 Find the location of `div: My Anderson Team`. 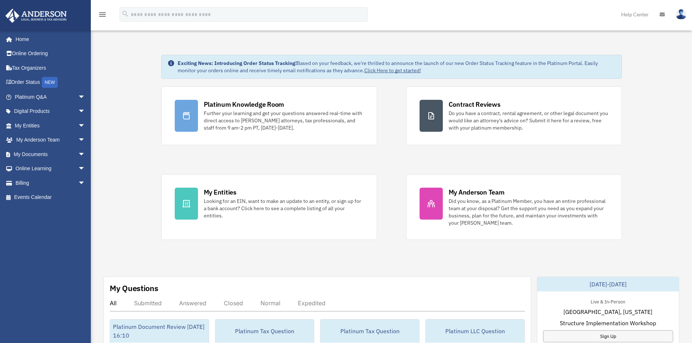

div: My Anderson Team is located at coordinates (476, 192).